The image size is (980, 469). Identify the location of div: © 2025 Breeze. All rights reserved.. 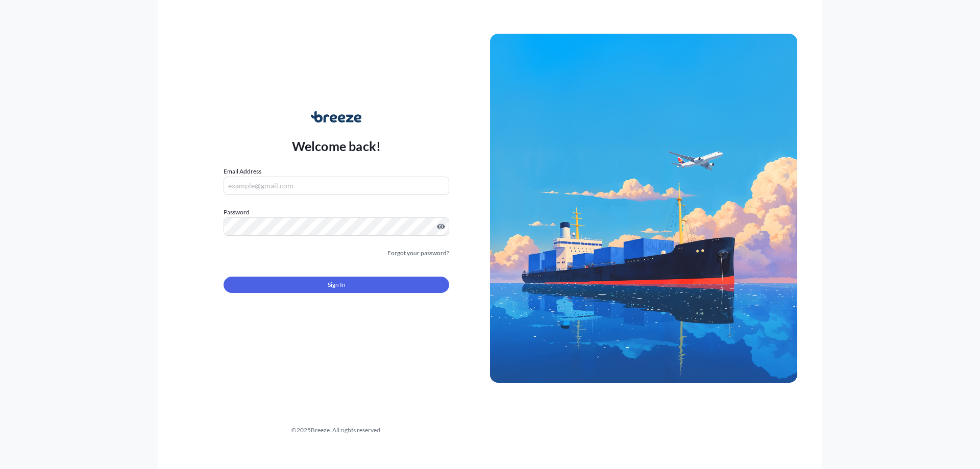
(337, 430).